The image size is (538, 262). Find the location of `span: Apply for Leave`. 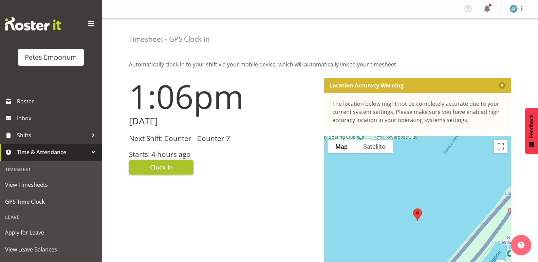

span: Apply for Leave is located at coordinates (51, 233).